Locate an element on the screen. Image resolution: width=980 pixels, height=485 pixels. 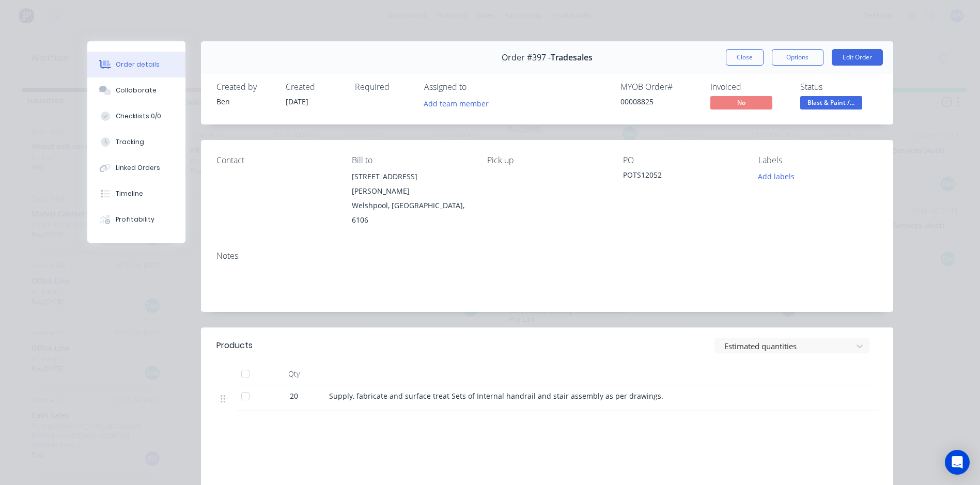
span: Supply, fabricate and surface treat Sets of Internal handrail and stair assembly as per drawings. is located at coordinates (496, 396).